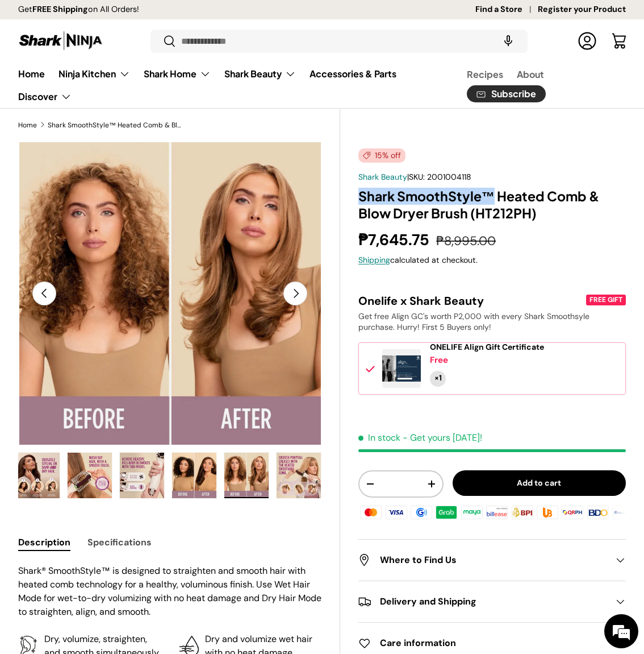 Image resolution: width=644 pixels, height=654 pixels. What do you see at coordinates (539, 482) in the screenshot?
I see `button: Add to cart` at bounding box center [539, 482].